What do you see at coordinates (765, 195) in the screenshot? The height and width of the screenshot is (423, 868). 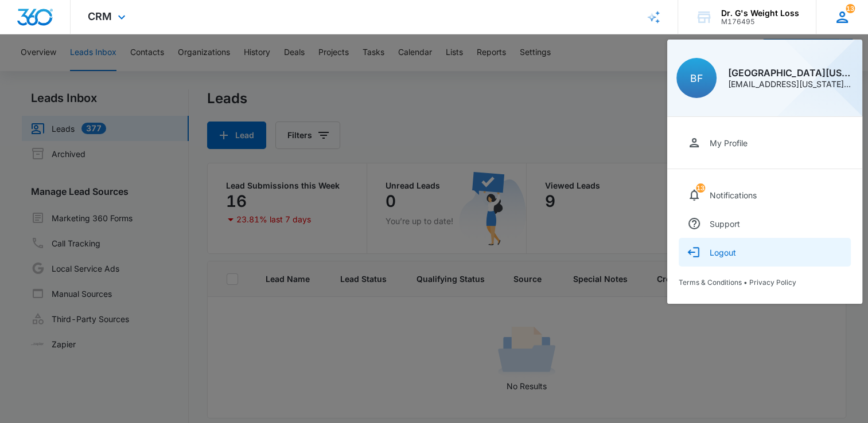 I see `a: notifications countNotifications` at bounding box center [765, 195].